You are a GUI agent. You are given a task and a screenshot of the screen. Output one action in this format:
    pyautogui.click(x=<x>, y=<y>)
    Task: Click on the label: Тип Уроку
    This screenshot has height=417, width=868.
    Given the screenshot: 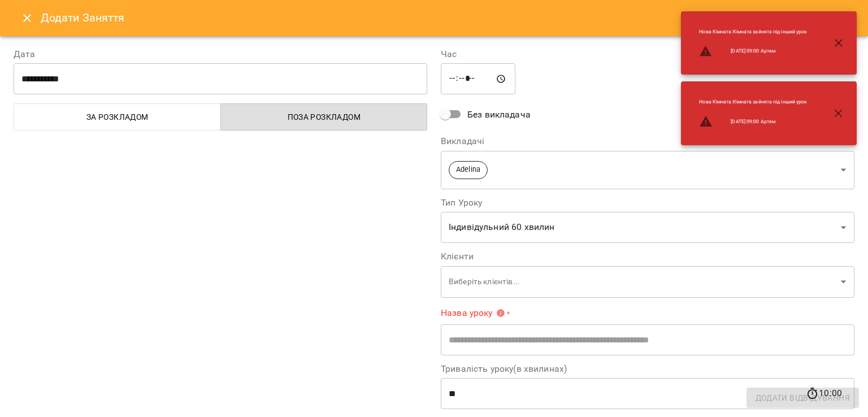 What is the action you would take?
    pyautogui.click(x=648, y=203)
    